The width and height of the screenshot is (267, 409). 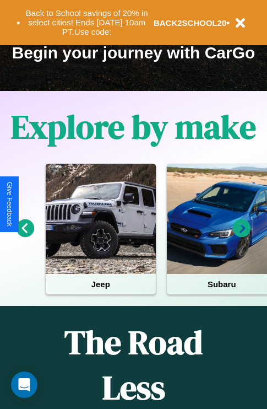 I want to click on h1: Explore by make, so click(x=133, y=127).